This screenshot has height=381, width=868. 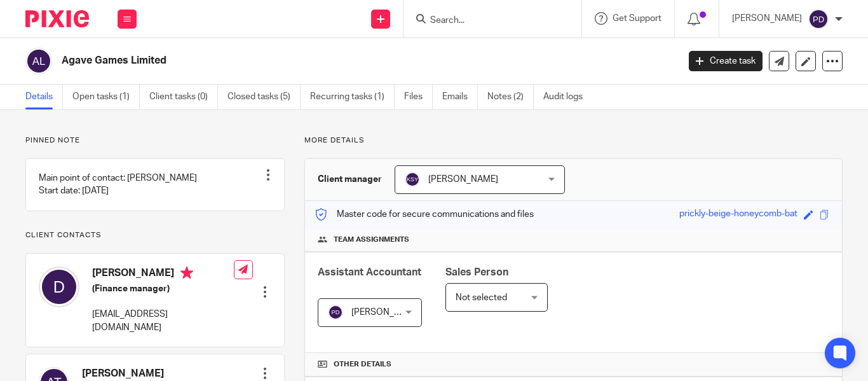 What do you see at coordinates (567, 96) in the screenshot?
I see `a: Audit logs` at bounding box center [567, 96].